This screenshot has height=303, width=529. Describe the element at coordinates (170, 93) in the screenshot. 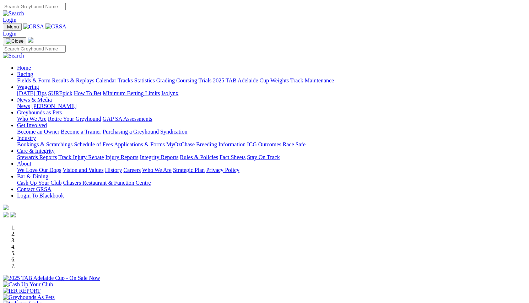

I see `a: Isolynx` at that location.